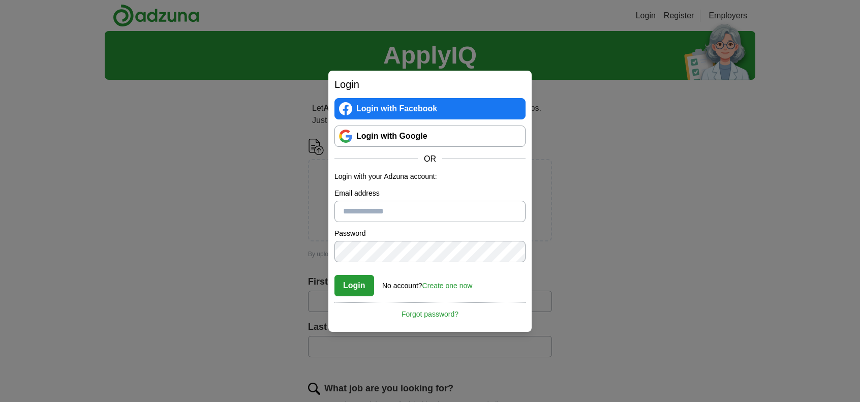 The width and height of the screenshot is (860, 402). I want to click on div: No account?, so click(427, 283).